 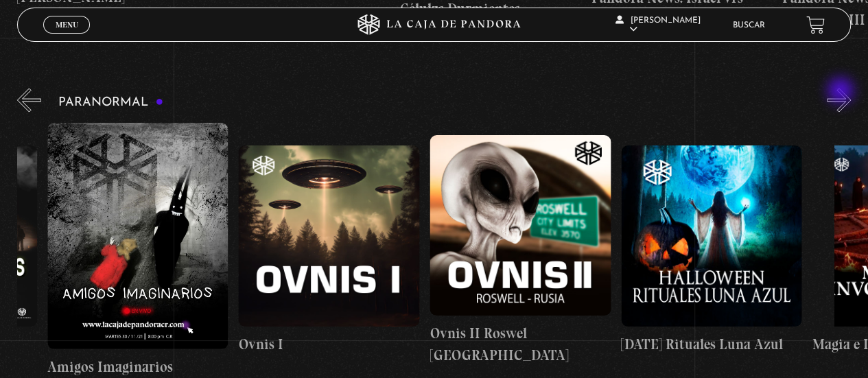 What do you see at coordinates (66, 37) in the screenshot?
I see `span: Cerrar` at bounding box center [66, 37].